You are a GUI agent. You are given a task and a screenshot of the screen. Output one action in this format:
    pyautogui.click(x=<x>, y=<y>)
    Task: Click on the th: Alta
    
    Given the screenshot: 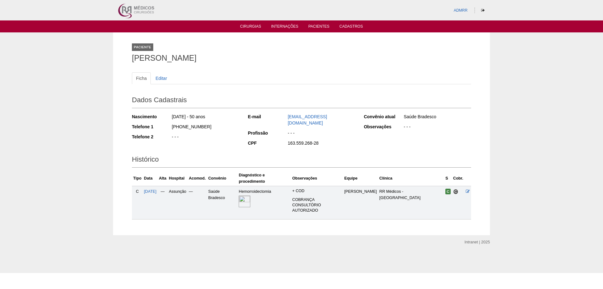 What is the action you would take?
    pyautogui.click(x=163, y=178)
    